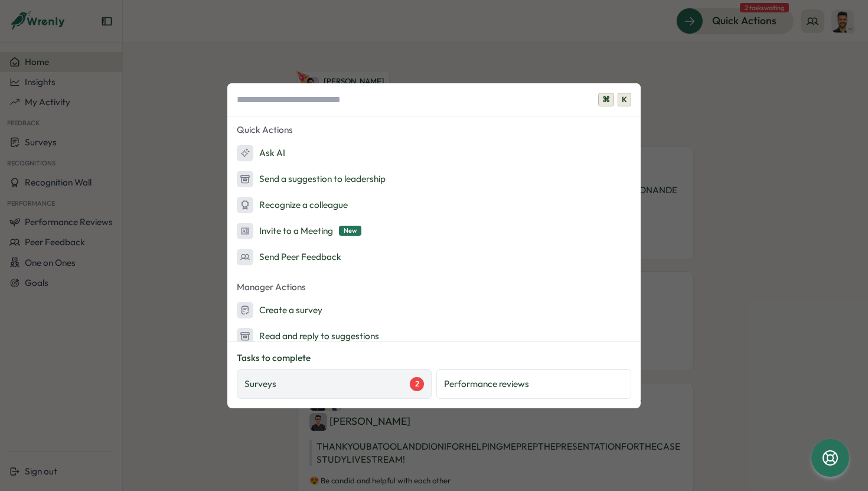  Describe the element at coordinates (434, 130) in the screenshot. I see `p: Quick Actions` at that location.